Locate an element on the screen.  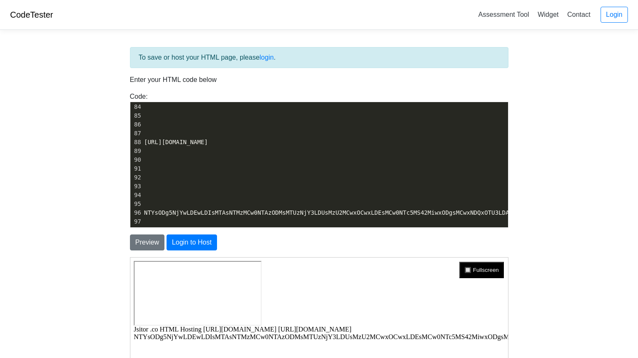
div: 90 is located at coordinates (136, 160).